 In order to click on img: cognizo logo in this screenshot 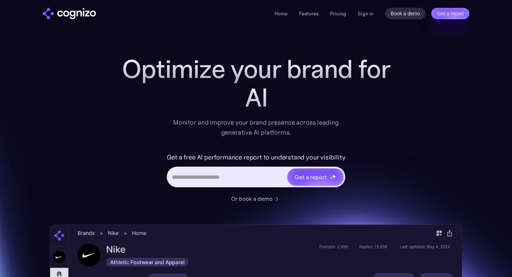, I will do `click(69, 14)`.